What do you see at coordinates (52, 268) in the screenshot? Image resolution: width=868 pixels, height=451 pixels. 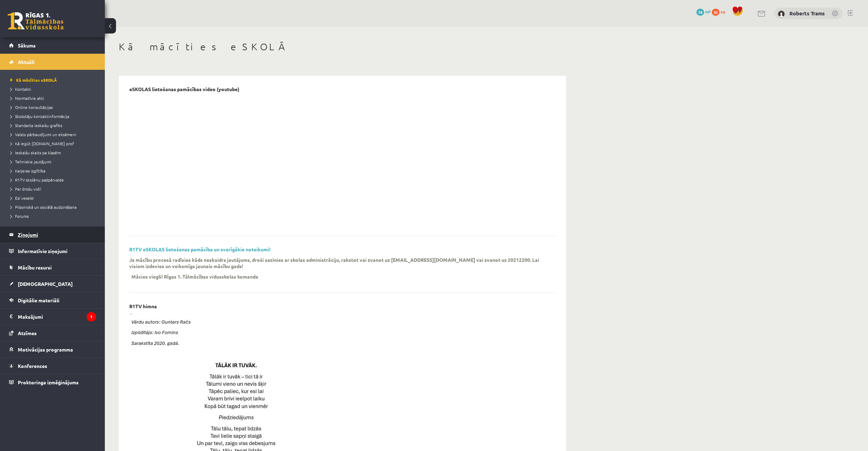 I see `a: Mācību resursi` at bounding box center [52, 268].